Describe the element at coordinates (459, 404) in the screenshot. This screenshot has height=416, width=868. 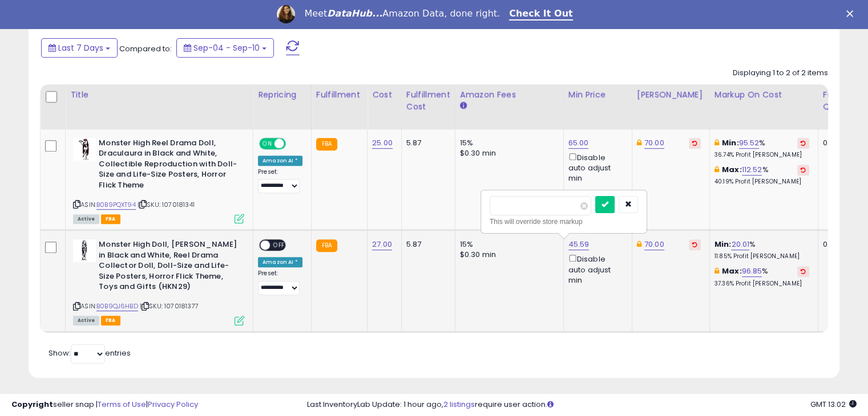
I see `a: 2 listings` at that location.